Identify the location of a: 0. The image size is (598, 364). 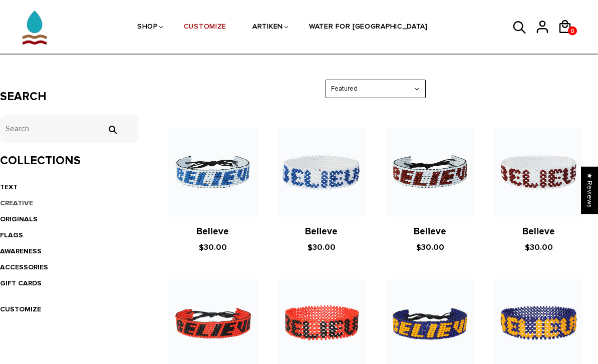
(572, 31).